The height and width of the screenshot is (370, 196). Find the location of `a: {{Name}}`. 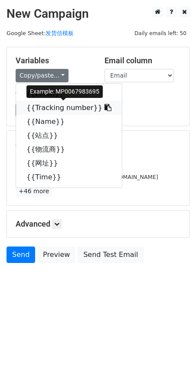

a: {{Name}} is located at coordinates (69, 122).